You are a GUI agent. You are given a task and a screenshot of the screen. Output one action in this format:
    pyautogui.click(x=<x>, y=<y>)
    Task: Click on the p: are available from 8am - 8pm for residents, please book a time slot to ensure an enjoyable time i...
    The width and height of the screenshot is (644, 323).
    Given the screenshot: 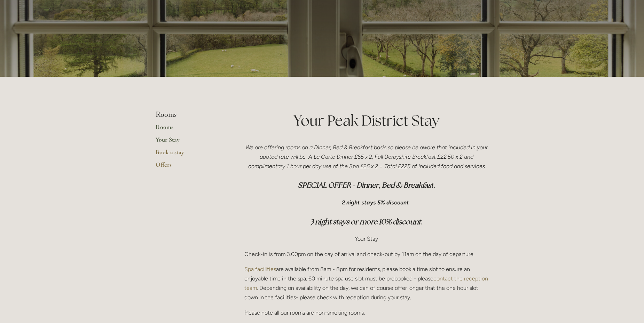 What is the action you would take?
    pyautogui.click(x=366, y=283)
    